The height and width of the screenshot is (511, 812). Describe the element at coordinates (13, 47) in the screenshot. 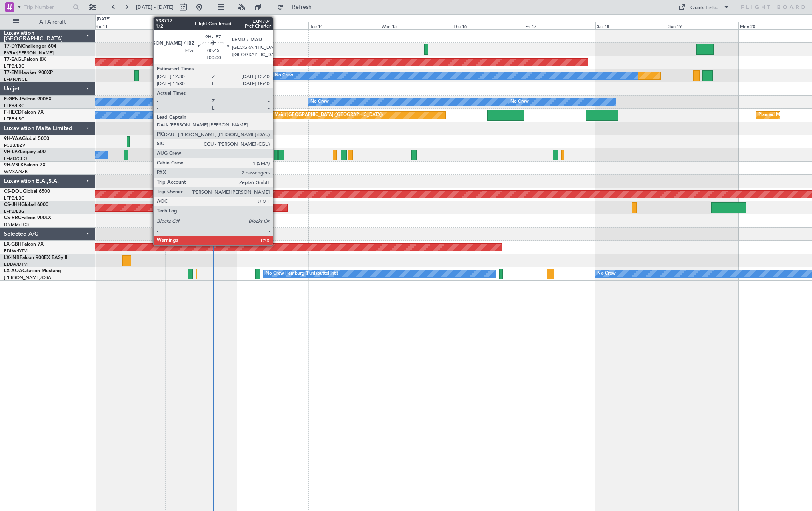

I see `span: T7-DYN` at that location.